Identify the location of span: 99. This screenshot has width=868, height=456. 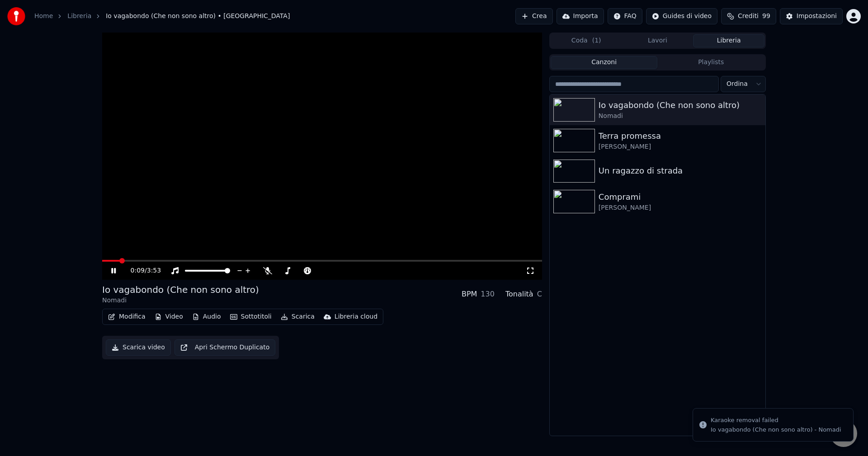
(766, 16).